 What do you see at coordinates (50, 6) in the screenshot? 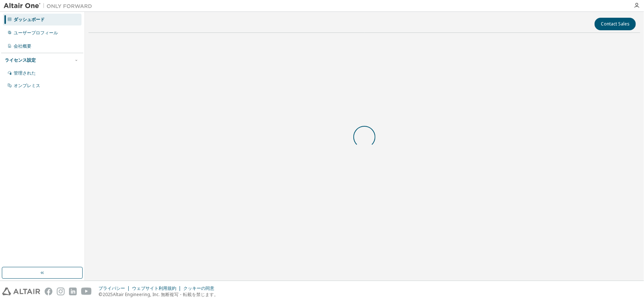
I see `img: アルタイルワン` at bounding box center [50, 6].